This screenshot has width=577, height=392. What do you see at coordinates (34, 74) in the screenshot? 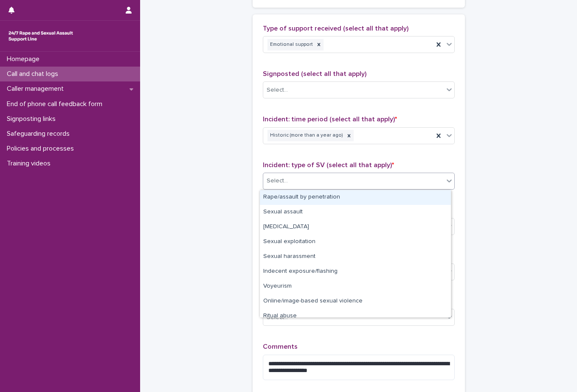
I see `p: Call and chat logs` at bounding box center [34, 74].